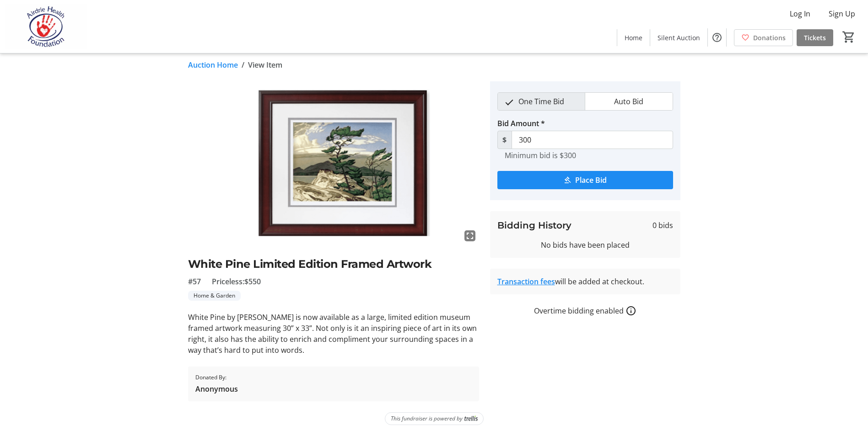  What do you see at coordinates (426, 419) in the screenshot?
I see `span: This fundraiser is powered by` at bounding box center [426, 419].